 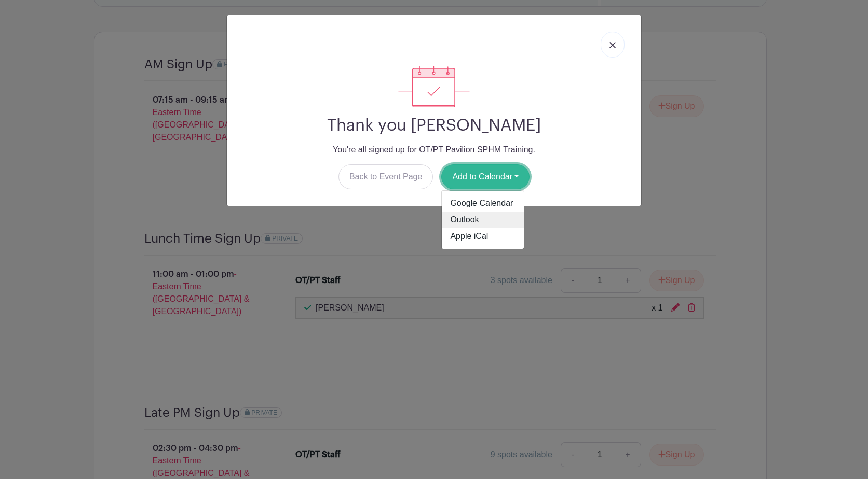 What do you see at coordinates (485, 177) in the screenshot?
I see `button: Add to Calendar` at bounding box center [485, 177].